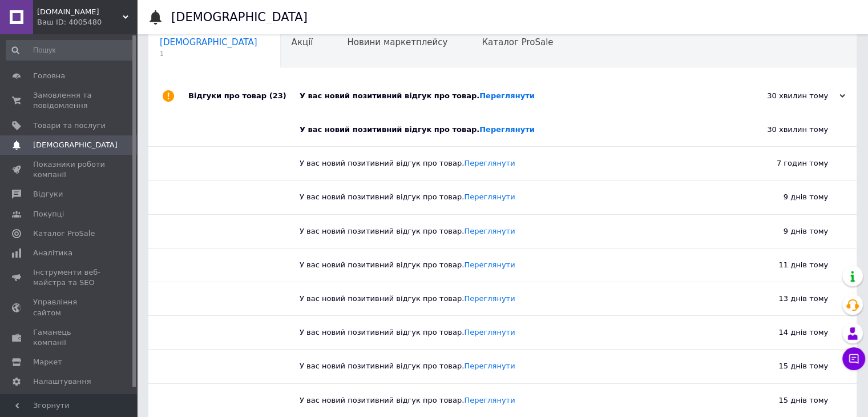 The image size is (868, 417). What do you see at coordinates (80, 12) in the screenshot?
I see `span: Aromatic.com.ua` at bounding box center [80, 12].